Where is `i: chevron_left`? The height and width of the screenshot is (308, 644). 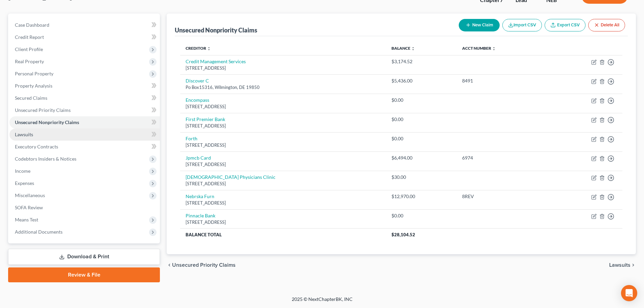 i: chevron_left is located at coordinates (169, 265).